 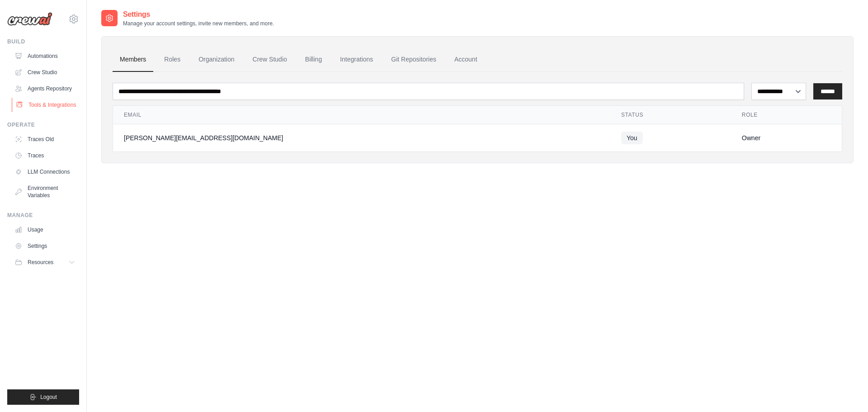 I want to click on span: Resources, so click(x=40, y=263).